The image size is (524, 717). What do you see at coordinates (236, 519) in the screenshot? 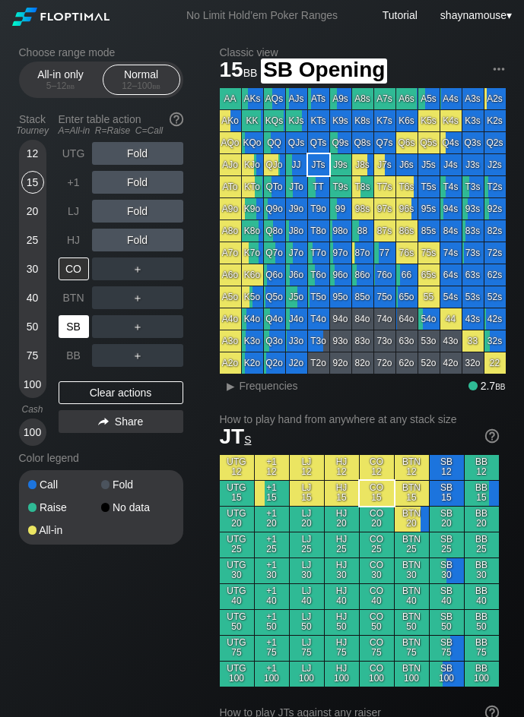
I see `div: UTG 20` at bounding box center [236, 519].